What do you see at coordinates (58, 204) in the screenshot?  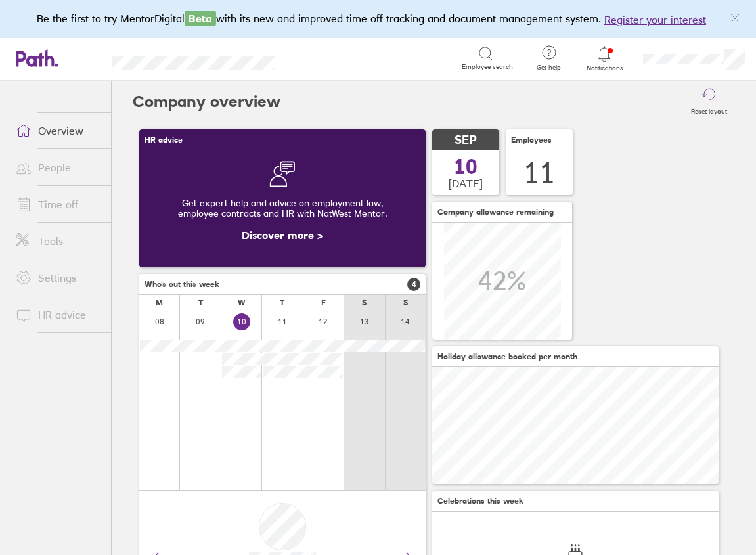 I see `a: Time off` at bounding box center [58, 204].